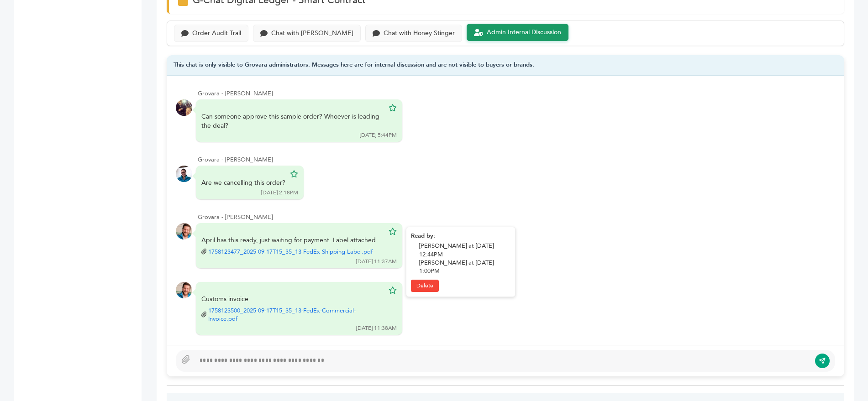 The image size is (868, 401). Describe the element at coordinates (524, 32) in the screenshot. I see `div: Admin Internal Discussion` at that location.